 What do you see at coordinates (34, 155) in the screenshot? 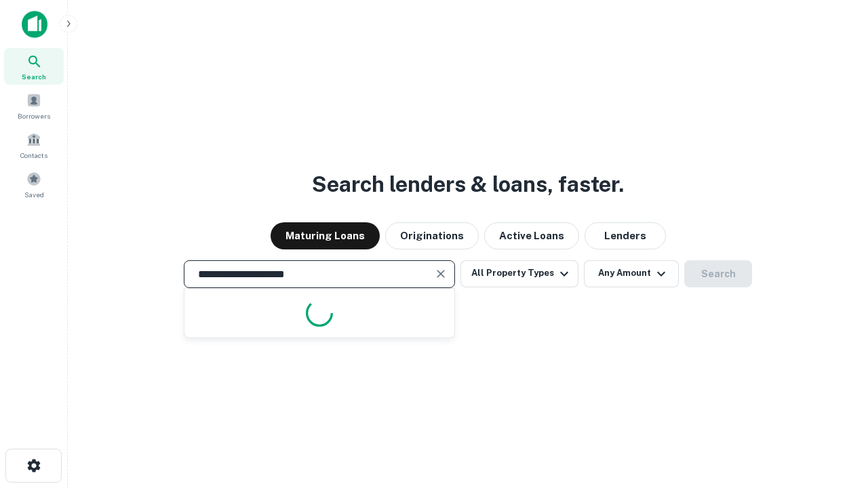
I see `span: Contacts` at bounding box center [34, 155].